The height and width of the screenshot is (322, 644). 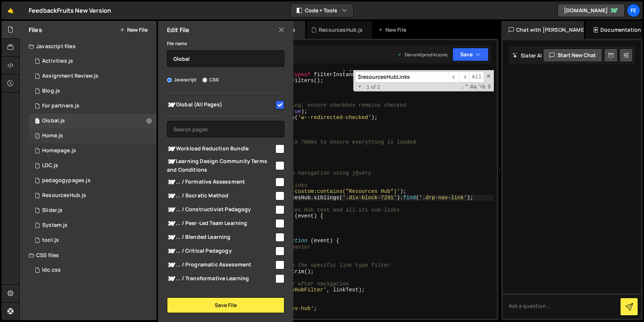 What do you see at coordinates (92, 195) in the screenshot?
I see `div: 13360/35178.js` at bounding box center [92, 195].